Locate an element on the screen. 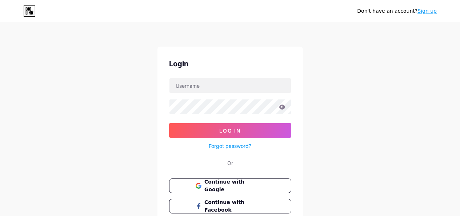 This screenshot has height=216, width=460. span: Continue with Facebook is located at coordinates (234, 206).